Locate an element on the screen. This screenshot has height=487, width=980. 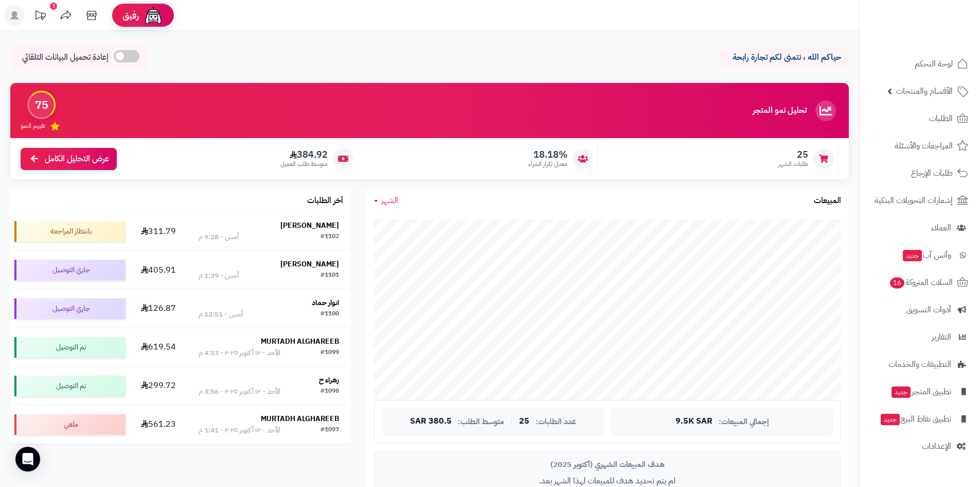
span: متوسط الطلب: is located at coordinates (481, 422).